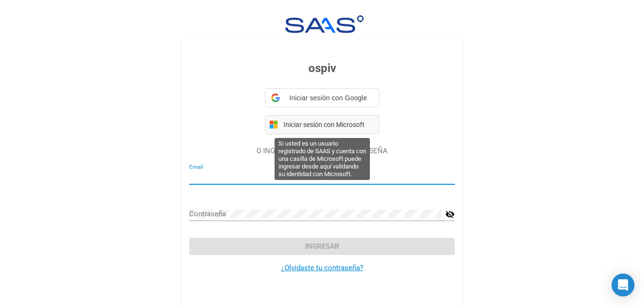  What do you see at coordinates (322, 151) in the screenshot?
I see `p: O INGRESÁ TU CORREO Y CONTRASEÑA` at bounding box center [322, 151].